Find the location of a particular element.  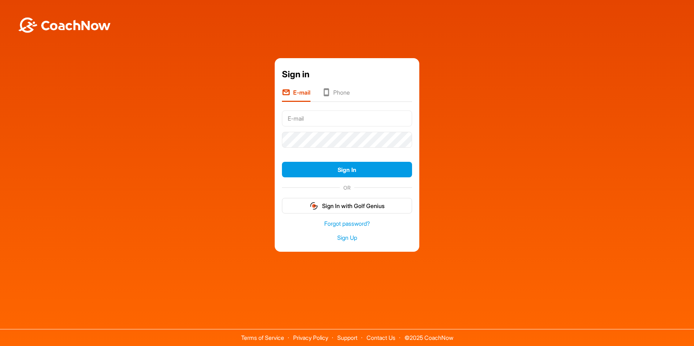

a: Terms of Service is located at coordinates (262, 338).